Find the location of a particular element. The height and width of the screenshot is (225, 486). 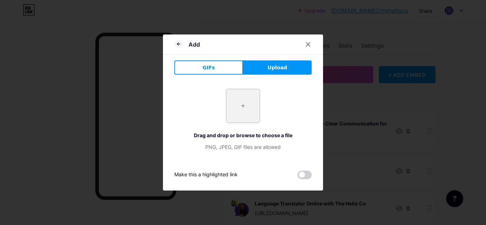

span: GIFs is located at coordinates (208, 68).